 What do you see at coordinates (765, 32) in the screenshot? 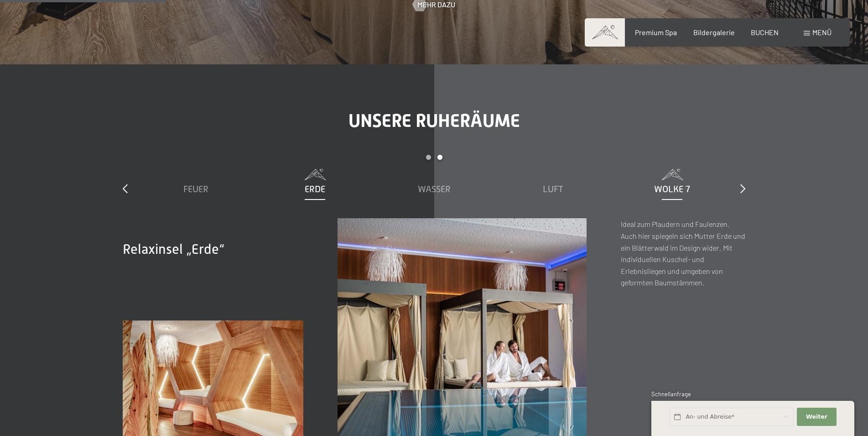
I see `a: BUCHEN` at bounding box center [765, 32].